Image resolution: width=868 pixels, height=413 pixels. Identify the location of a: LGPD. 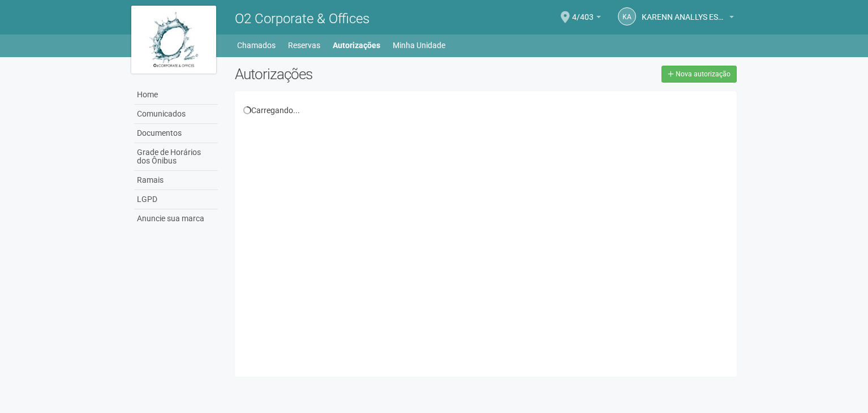
(176, 200).